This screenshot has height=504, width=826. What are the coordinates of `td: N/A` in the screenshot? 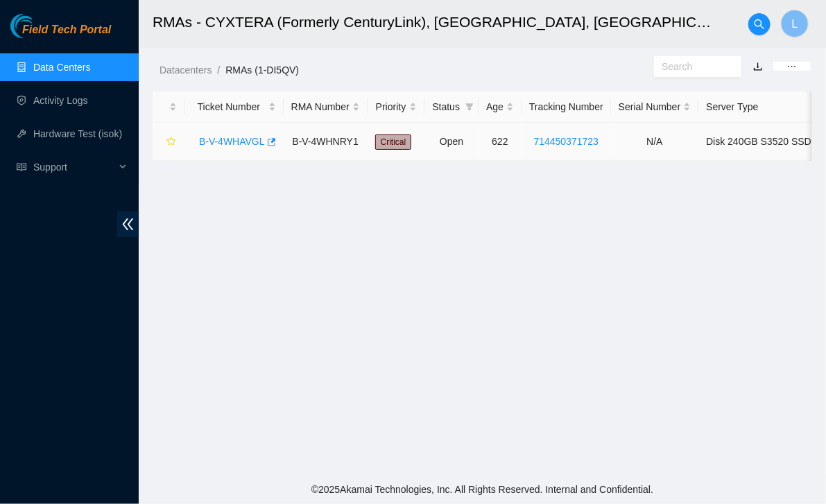 It's located at (655, 142).